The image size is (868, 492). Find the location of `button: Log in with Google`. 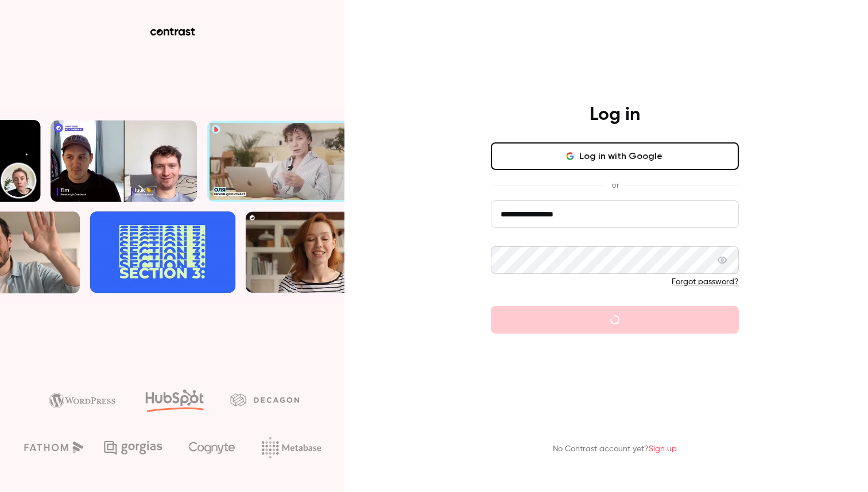

button: Log in with Google is located at coordinates (615, 156).